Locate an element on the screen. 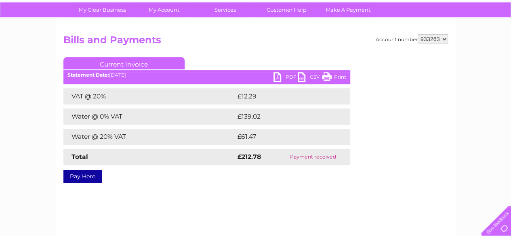 This screenshot has height=236, width=511. td: Water @ 0% VAT is located at coordinates (149, 117).